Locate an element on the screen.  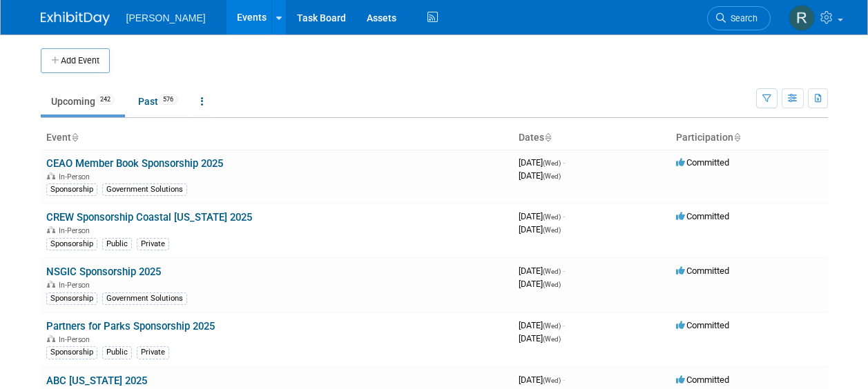
a: Past576 is located at coordinates (157, 102).